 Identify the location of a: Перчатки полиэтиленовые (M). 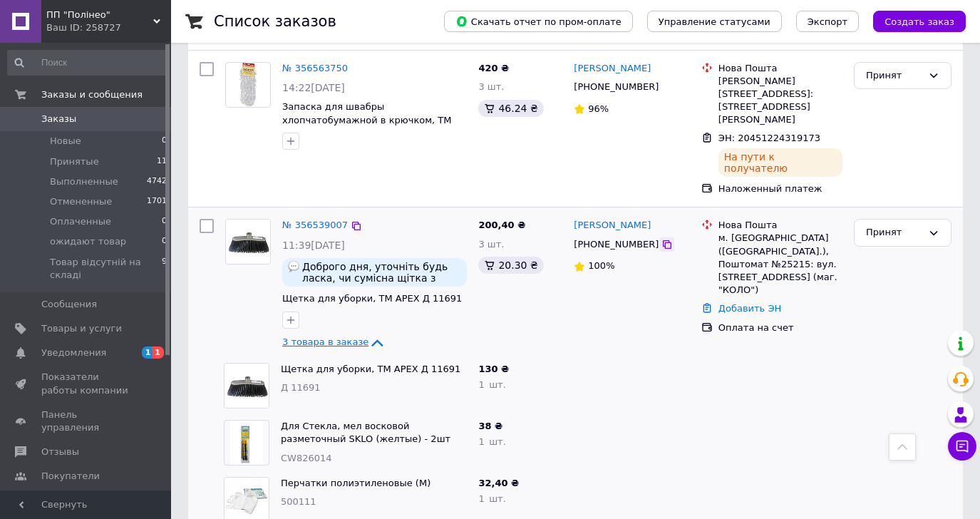
(355, 482).